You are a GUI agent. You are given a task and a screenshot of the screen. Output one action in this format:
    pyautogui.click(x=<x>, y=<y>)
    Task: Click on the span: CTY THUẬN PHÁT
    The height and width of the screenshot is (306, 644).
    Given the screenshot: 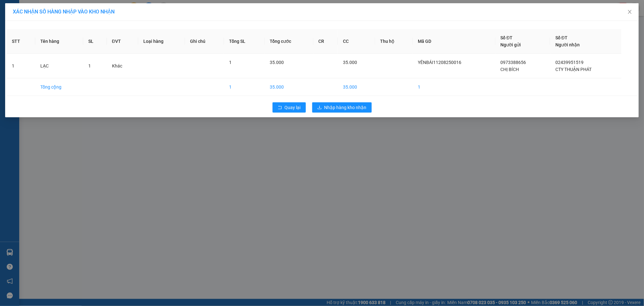 What is the action you would take?
    pyautogui.click(x=573, y=70)
    